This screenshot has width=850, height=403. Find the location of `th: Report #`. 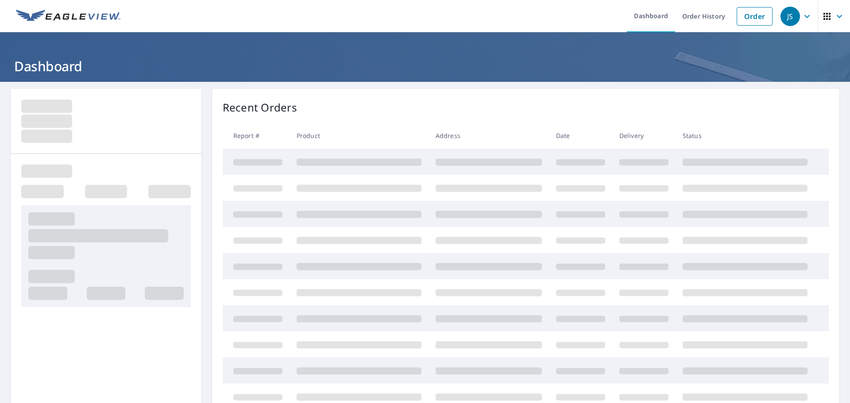

th: Report # is located at coordinates (256, 135).